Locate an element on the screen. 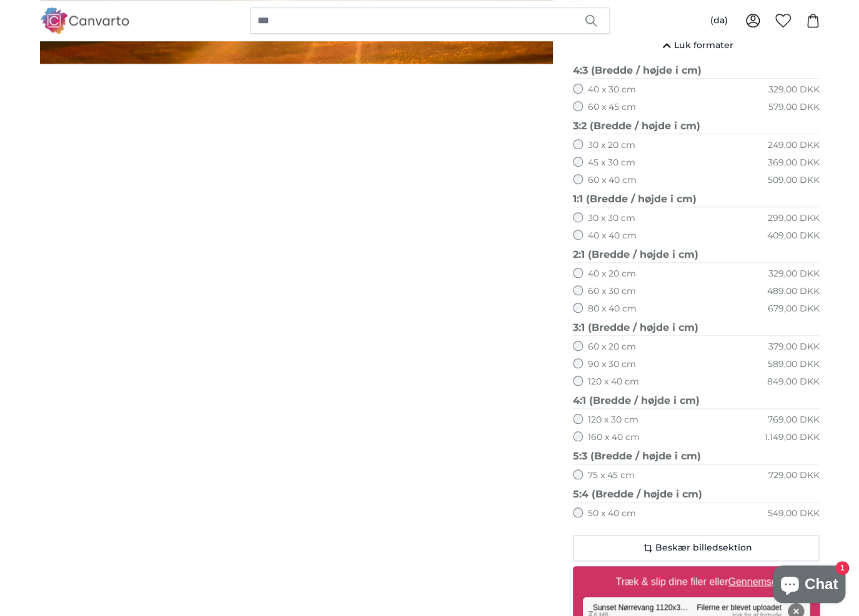 The height and width of the screenshot is (616, 859). u: Gennemse is located at coordinates (752, 581).